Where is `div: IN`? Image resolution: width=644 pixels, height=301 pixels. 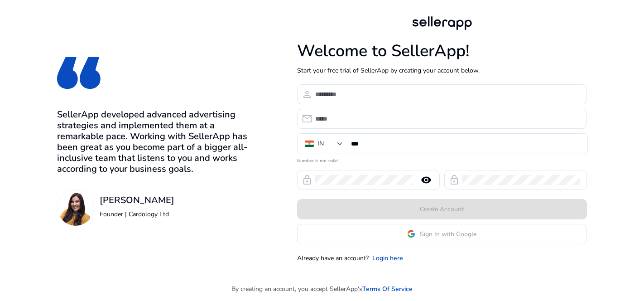 div: IN is located at coordinates (321, 144).